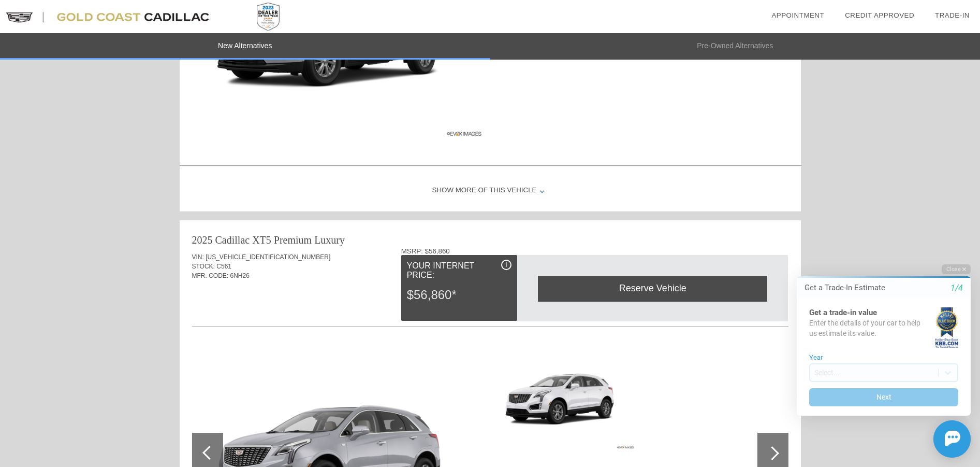  What do you see at coordinates (109, 142) in the screenshot?
I see `button: Next` at bounding box center [109, 142].